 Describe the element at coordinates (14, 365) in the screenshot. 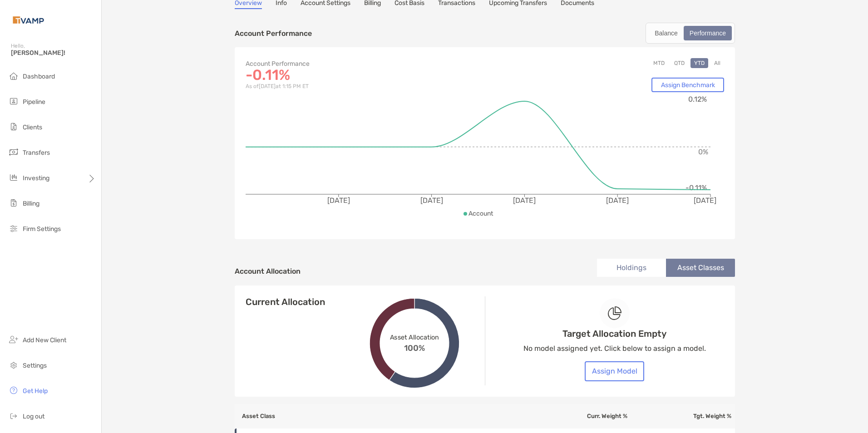

I see `img: settings icon` at that location.